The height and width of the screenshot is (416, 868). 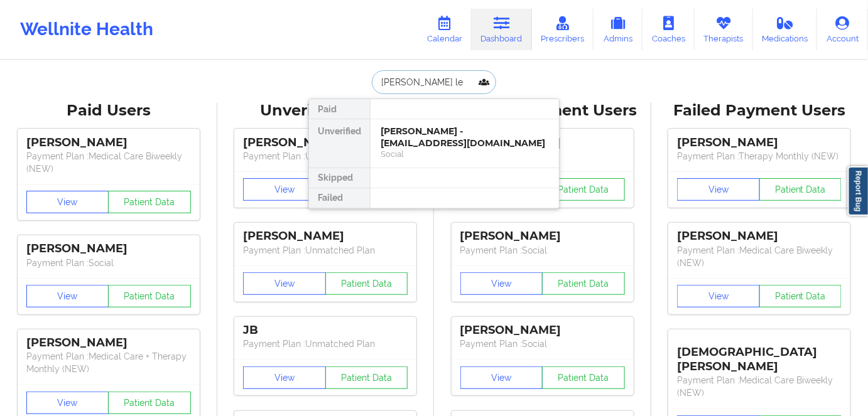 I want to click on div: Failed Payment Users, so click(x=760, y=110).